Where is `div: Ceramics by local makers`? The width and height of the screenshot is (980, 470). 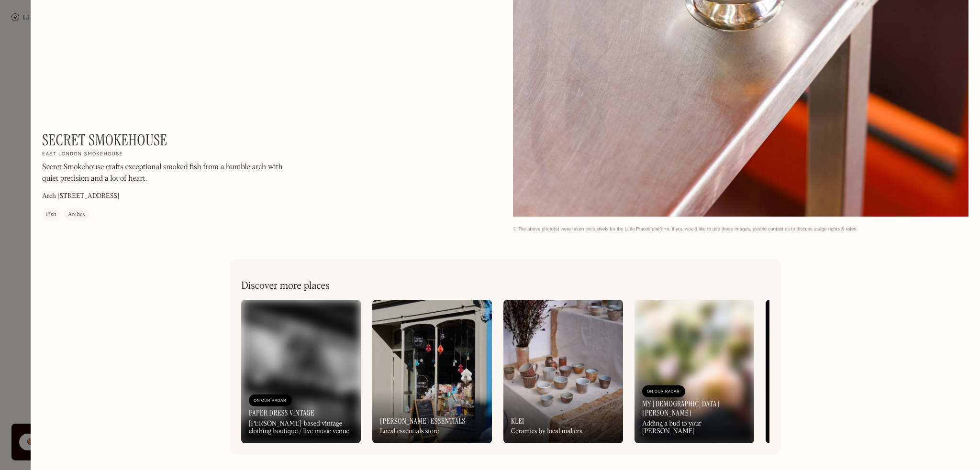
div: Ceramics by local makers is located at coordinates (547, 431).